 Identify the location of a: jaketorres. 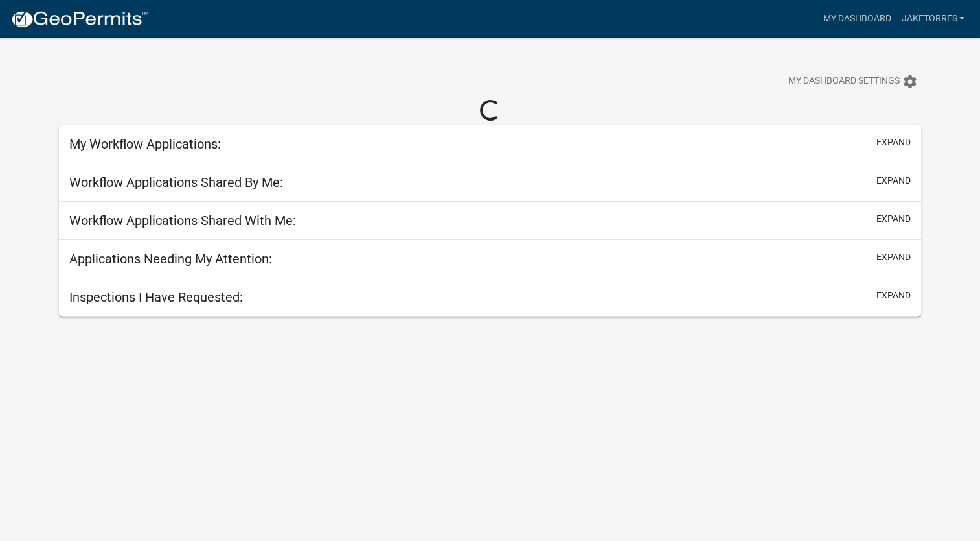
(933, 19).